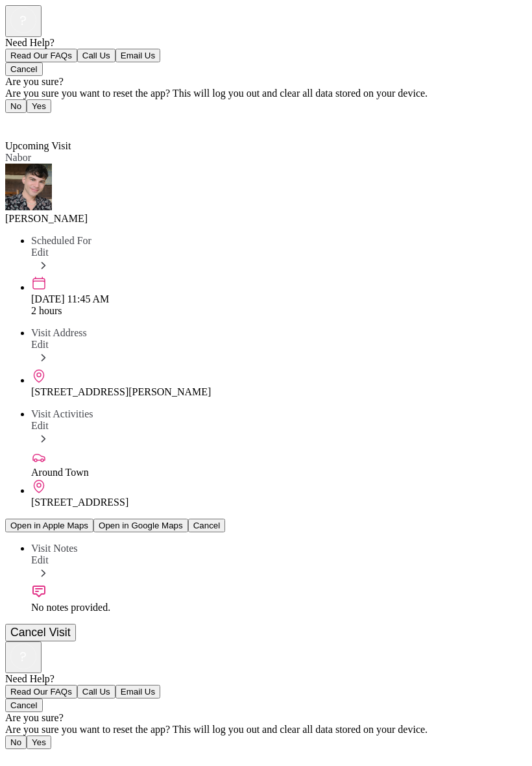  What do you see at coordinates (141, 525) in the screenshot?
I see `button: Open in Google Maps` at bounding box center [141, 525].